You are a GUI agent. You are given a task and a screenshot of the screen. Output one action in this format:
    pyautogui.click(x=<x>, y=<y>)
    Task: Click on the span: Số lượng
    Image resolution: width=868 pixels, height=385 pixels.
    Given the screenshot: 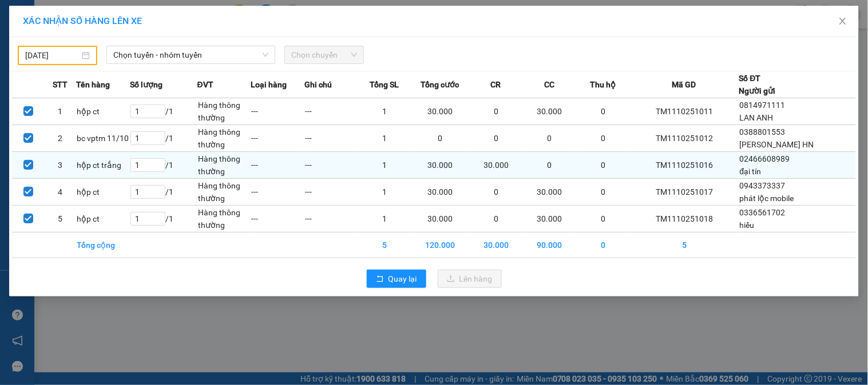 What is the action you would take?
    pyautogui.click(x=146, y=85)
    